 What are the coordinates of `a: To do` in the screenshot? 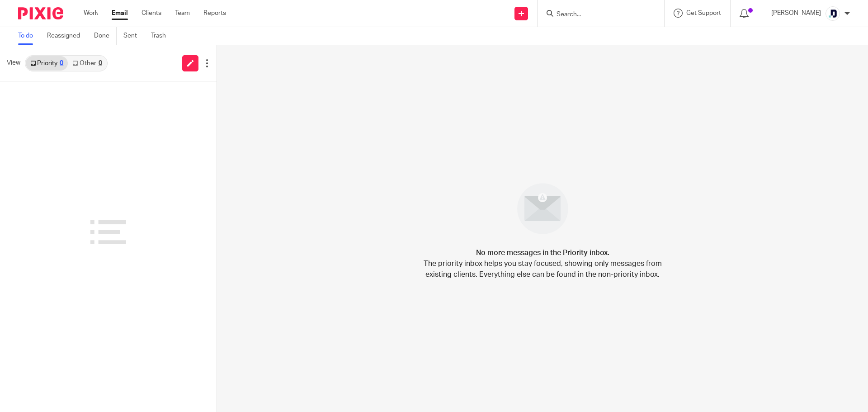 It's located at (29, 36).